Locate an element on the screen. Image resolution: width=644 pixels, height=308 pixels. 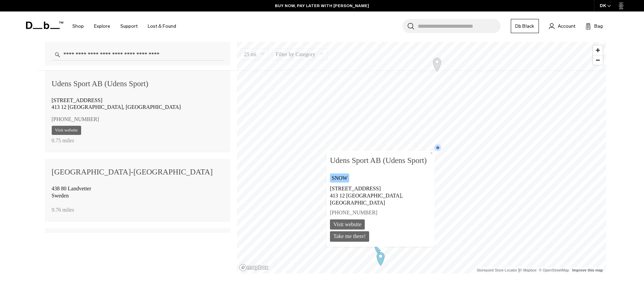
a: Improve this map is located at coordinates (587, 270).